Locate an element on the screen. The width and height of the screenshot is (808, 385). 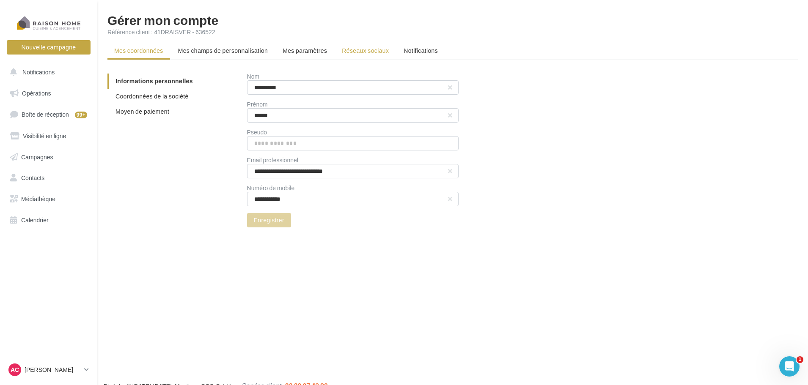
a: Visibilité en ligne is located at coordinates (49, 136).